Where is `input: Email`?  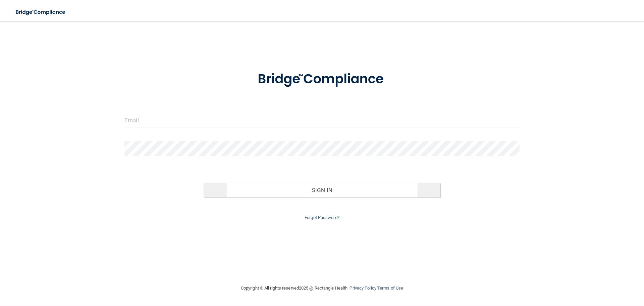 input: Email is located at coordinates (322, 120).